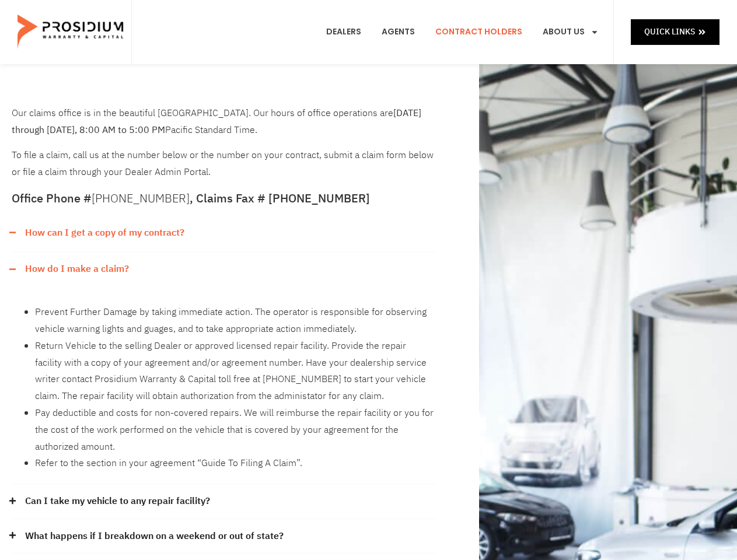 The width and height of the screenshot is (737, 560). Describe the element at coordinates (675, 32) in the screenshot. I see `a: Quick Links` at that location.